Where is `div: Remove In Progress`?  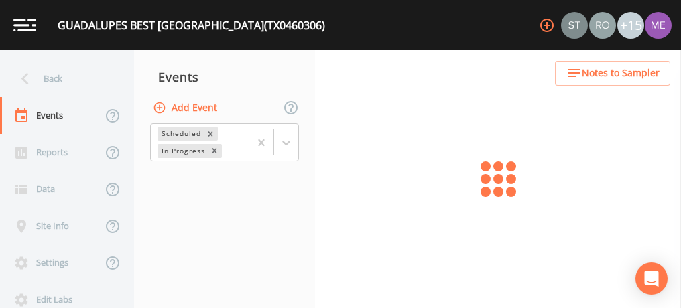 div: Remove In Progress is located at coordinates (215, 151).